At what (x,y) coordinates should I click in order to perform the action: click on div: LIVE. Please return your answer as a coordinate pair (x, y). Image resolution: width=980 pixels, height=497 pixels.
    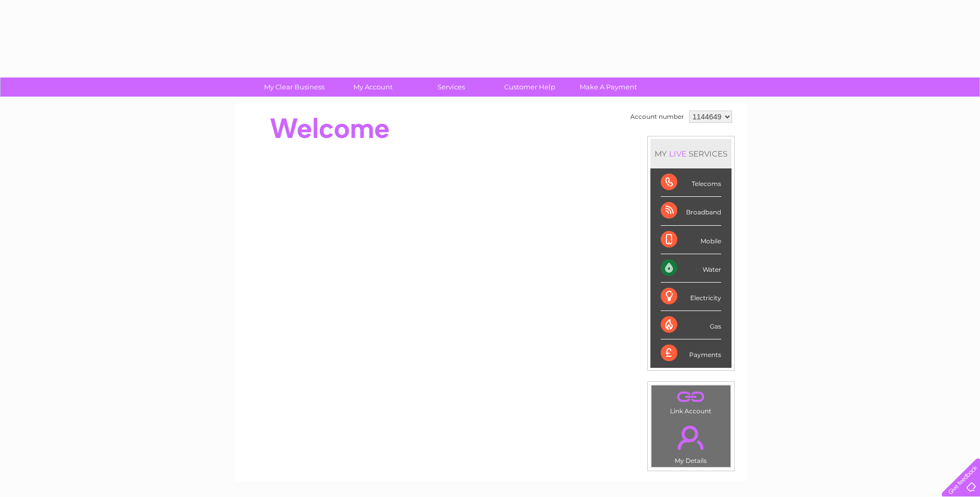
    Looking at the image, I should click on (678, 154).